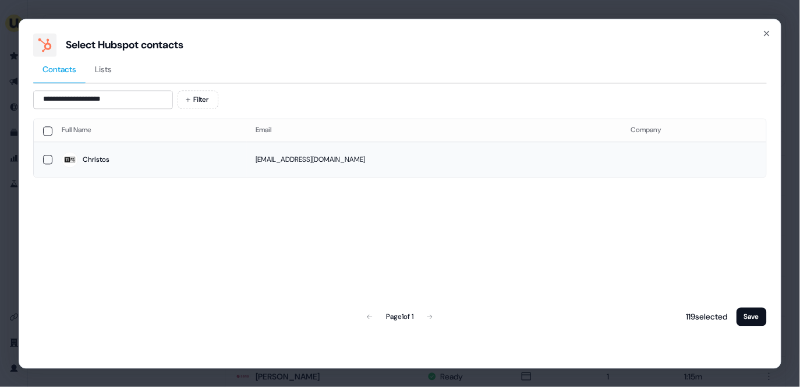 Image resolution: width=800 pixels, height=387 pixels. Describe the element at coordinates (704, 317) in the screenshot. I see `p: 119 selected` at that location.